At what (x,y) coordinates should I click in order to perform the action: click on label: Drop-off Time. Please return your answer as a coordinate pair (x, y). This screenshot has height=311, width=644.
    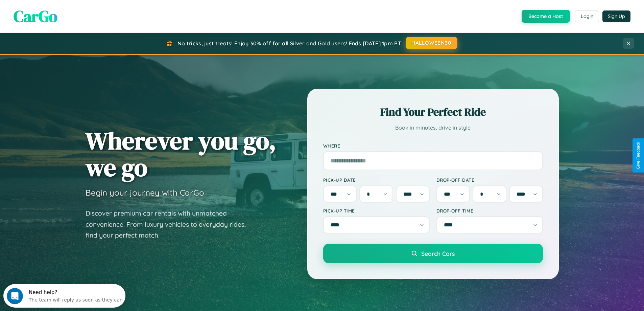
    Looking at the image, I should click on (490, 211).